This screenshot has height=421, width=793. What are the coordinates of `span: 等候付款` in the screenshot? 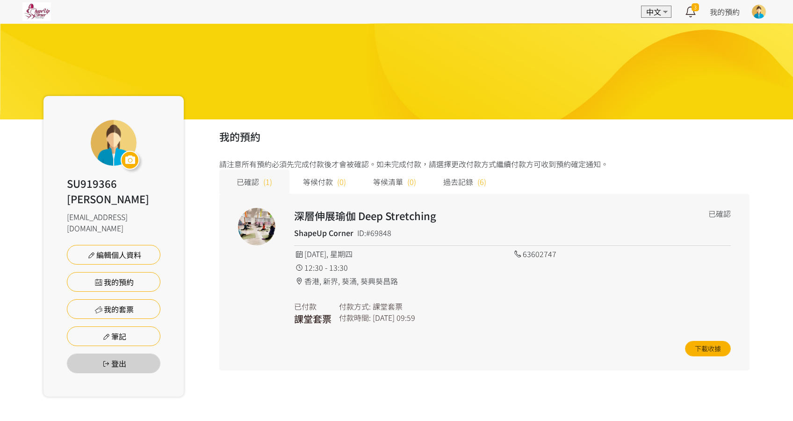 It's located at (318, 181).